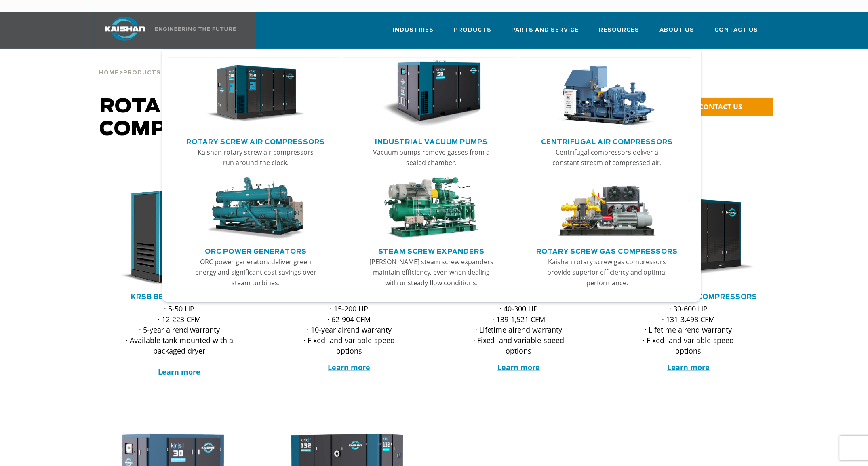 The height and width of the screenshot is (466, 868). Describe the element at coordinates (431, 94) in the screenshot. I see `img: thumb-Industrial-Vacuum-Pumps` at that location.